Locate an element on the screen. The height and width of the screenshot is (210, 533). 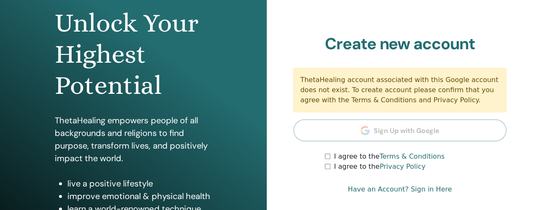
li: improve emotional & physical health is located at coordinates (139, 196).